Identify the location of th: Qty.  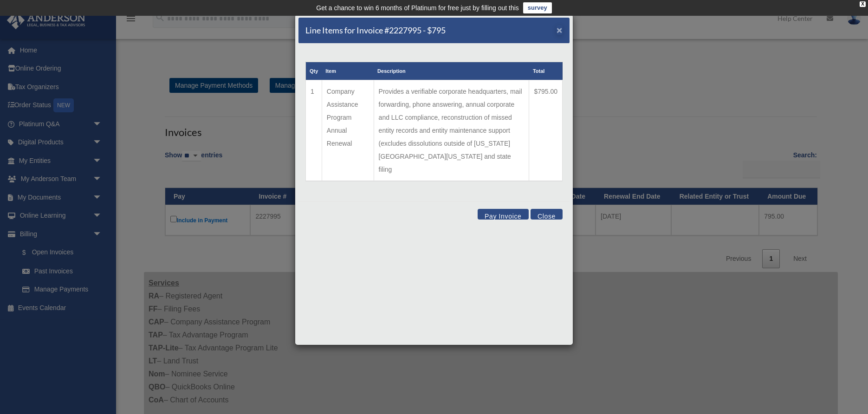
(314, 71).